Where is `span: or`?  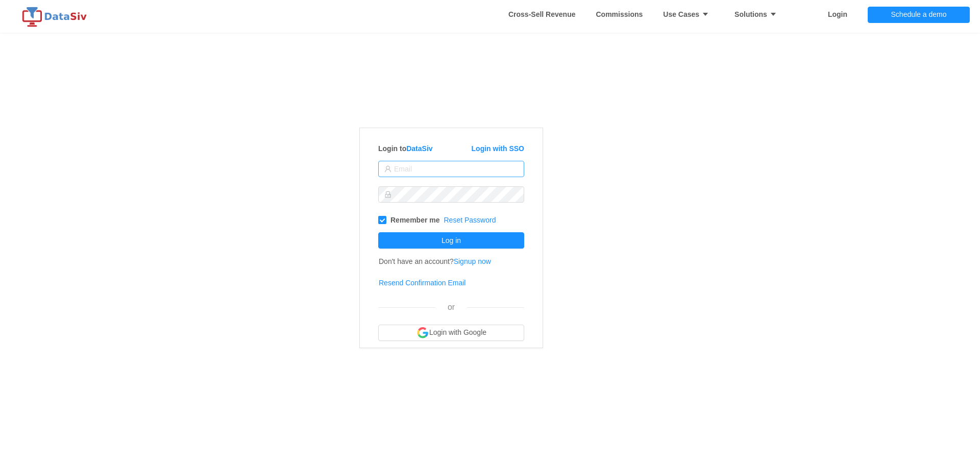 span: or is located at coordinates (451, 307).